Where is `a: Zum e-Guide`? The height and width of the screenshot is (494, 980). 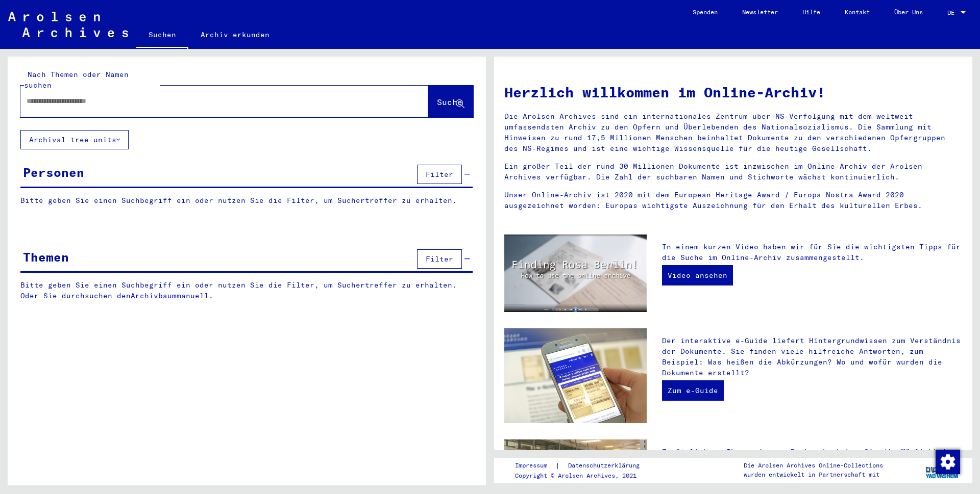 a: Zum e-Guide is located at coordinates (693, 391).